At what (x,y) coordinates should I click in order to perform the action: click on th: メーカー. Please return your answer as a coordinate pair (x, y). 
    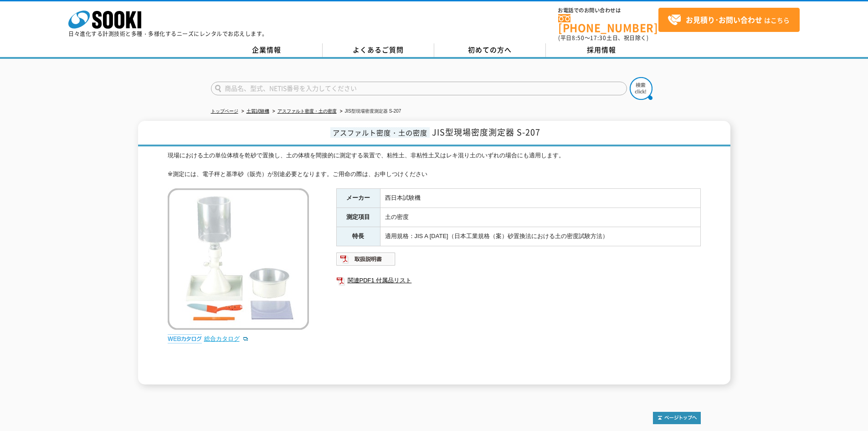
    Looking at the image, I should click on (358, 198).